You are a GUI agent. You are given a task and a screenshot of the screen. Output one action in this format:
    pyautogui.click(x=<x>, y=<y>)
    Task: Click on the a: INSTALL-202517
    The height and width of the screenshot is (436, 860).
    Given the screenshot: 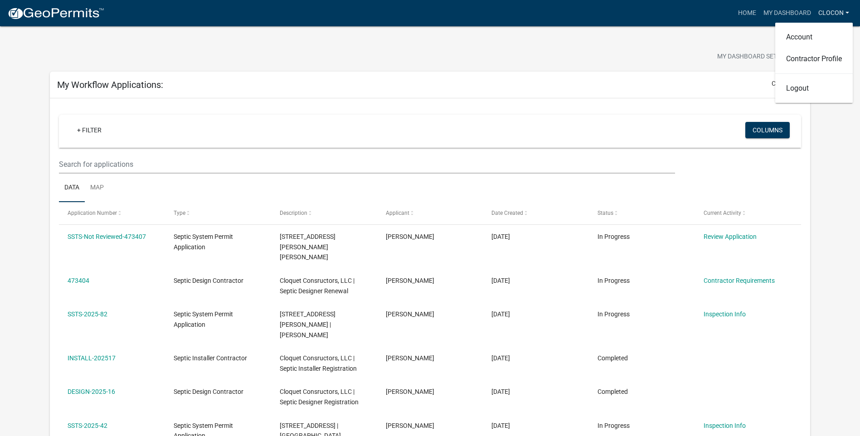 What is the action you would take?
    pyautogui.click(x=92, y=358)
    